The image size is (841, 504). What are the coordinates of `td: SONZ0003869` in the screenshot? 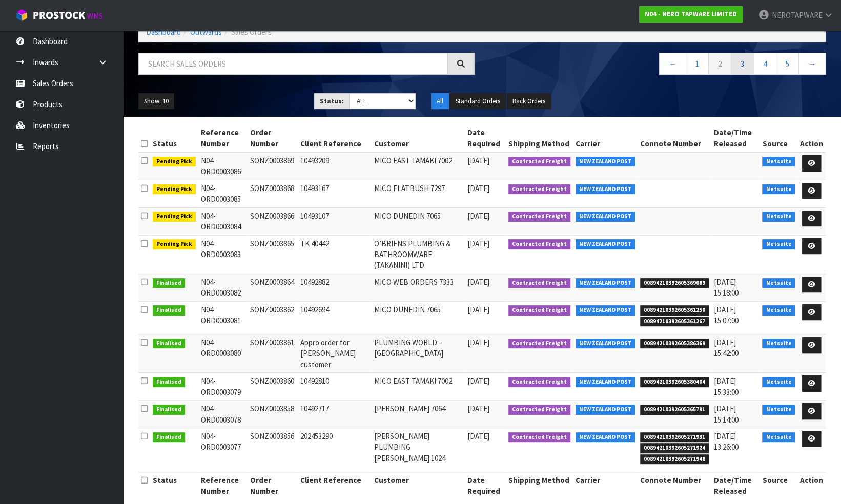 It's located at (272, 166).